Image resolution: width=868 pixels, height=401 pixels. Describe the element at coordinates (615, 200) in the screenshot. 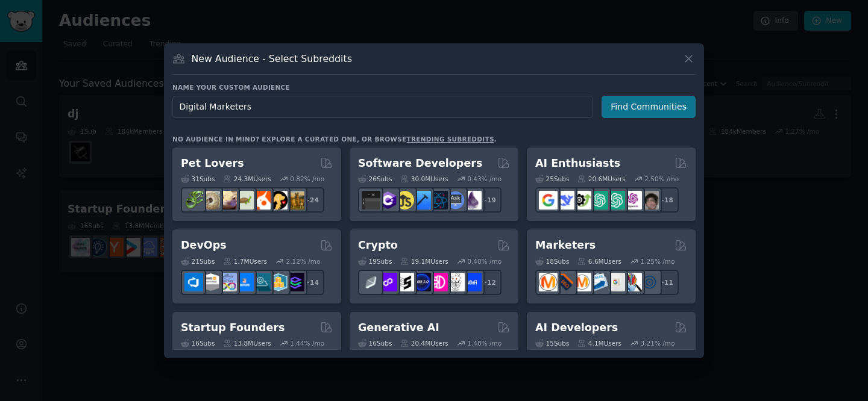

I see `img: chatgpt_prompts_` at that location.